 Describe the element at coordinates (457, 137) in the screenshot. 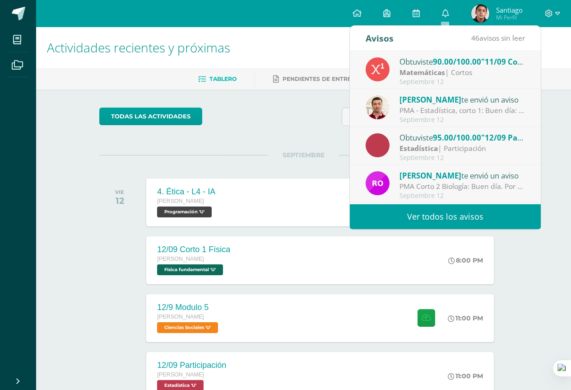

I see `span: 95.00/100.00` at that location.